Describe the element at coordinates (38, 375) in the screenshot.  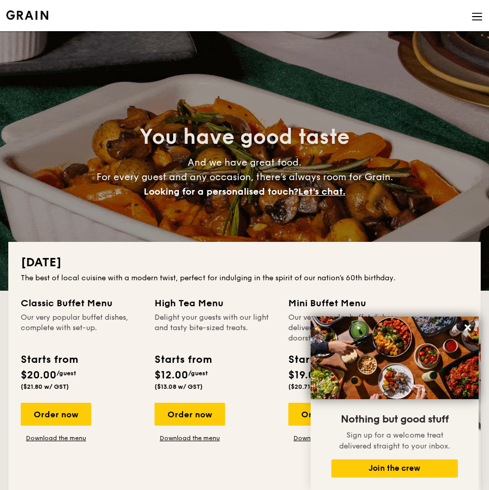
I see `span: $20.00` at that location.